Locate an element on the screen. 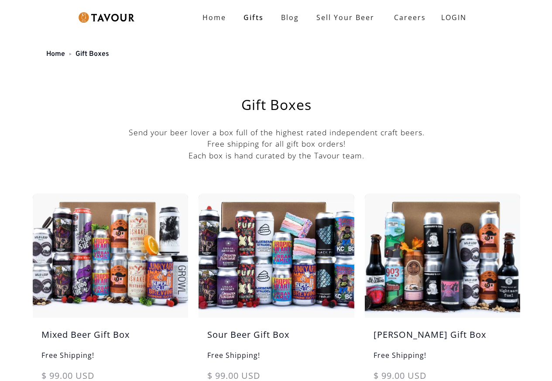 The height and width of the screenshot is (381, 552). h5: Mixed Beer Gift Box is located at coordinates (110, 339).